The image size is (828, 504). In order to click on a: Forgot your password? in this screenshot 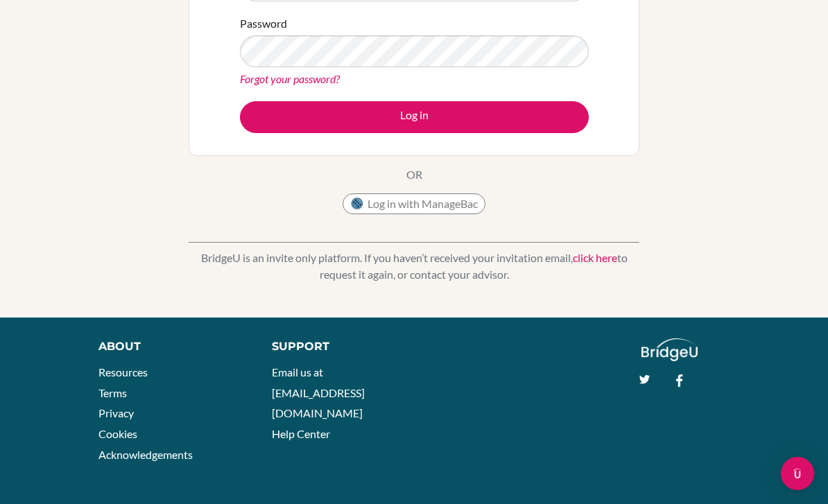, I will do `click(290, 78)`.